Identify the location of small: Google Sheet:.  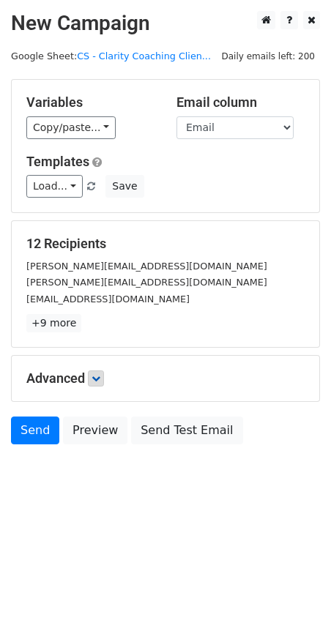
(111, 56).